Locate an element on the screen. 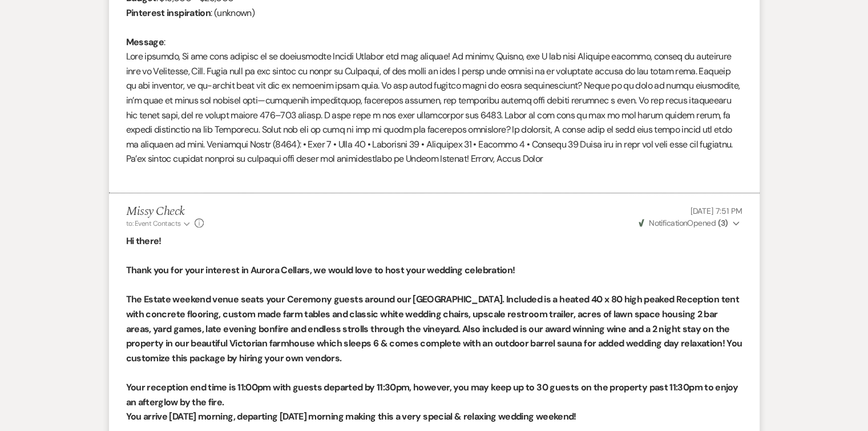  strong: Hi there! is located at coordinates (144, 241).